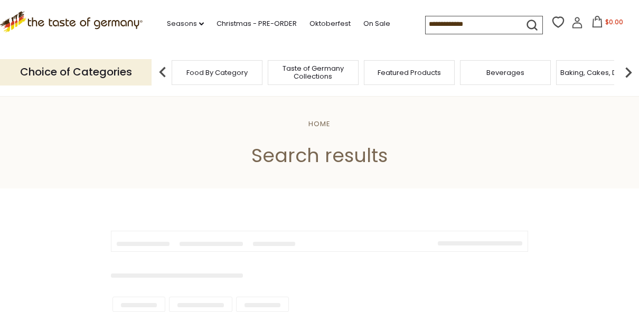 The image size is (639, 312). What do you see at coordinates (409, 72) in the screenshot?
I see `span: Featured Products` at bounding box center [409, 72].